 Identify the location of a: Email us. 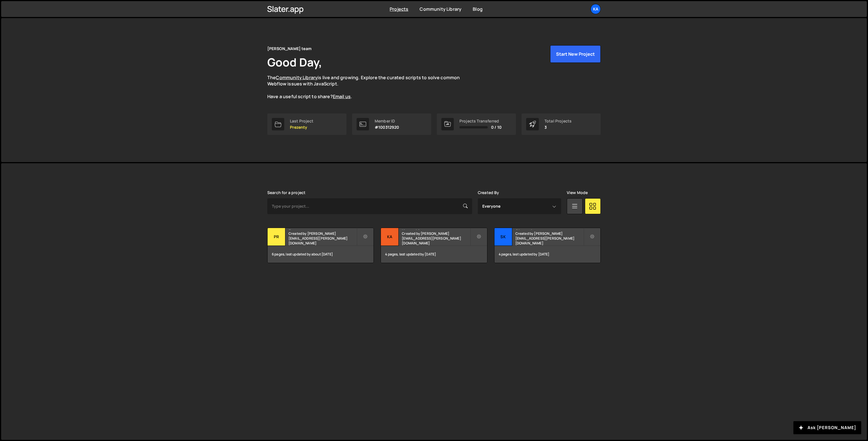
(342, 96).